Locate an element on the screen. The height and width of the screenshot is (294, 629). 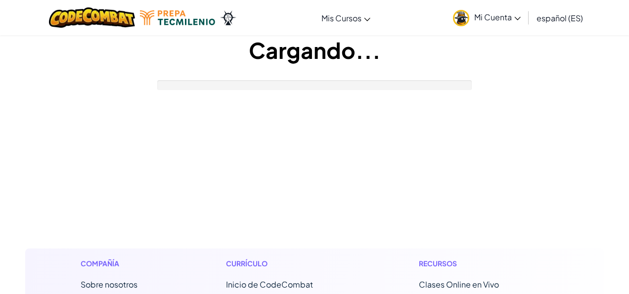
a: español (ES) is located at coordinates (560, 18).